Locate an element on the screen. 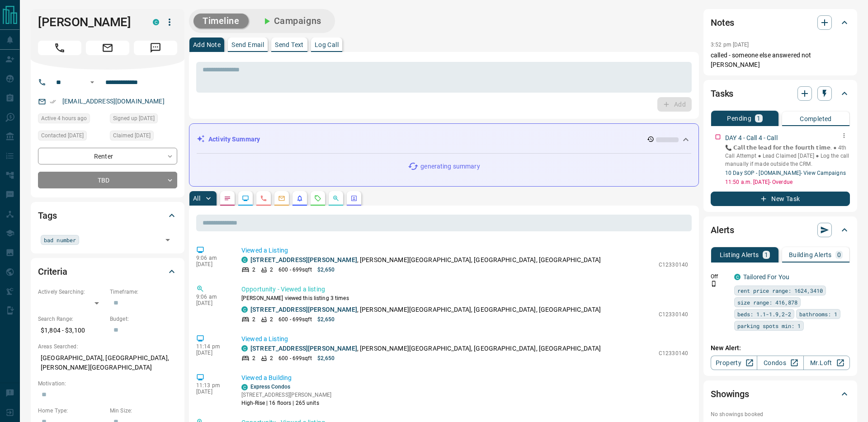 The width and height of the screenshot is (868, 422). p: 0 is located at coordinates (839, 255).